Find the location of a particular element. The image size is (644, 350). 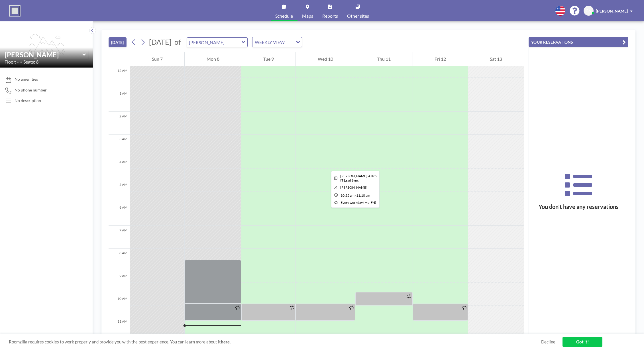

div: 10 AM is located at coordinates (119, 305).